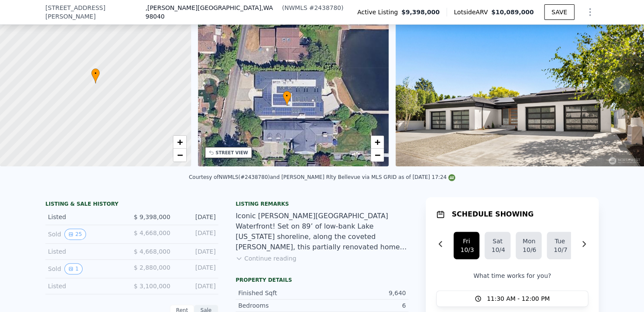 This screenshot has height=312, width=644. What do you see at coordinates (492, 214) in the screenshot?
I see `h1: SCHEDULE SHOWING` at bounding box center [492, 214].